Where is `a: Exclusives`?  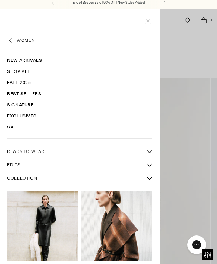 a: Exclusives is located at coordinates (79, 116).